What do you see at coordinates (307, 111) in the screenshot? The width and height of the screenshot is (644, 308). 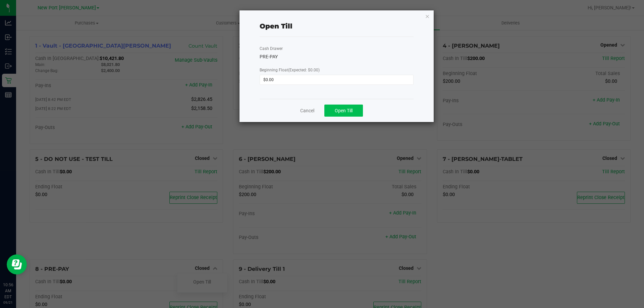 I see `a: Cancel` at bounding box center [307, 111].